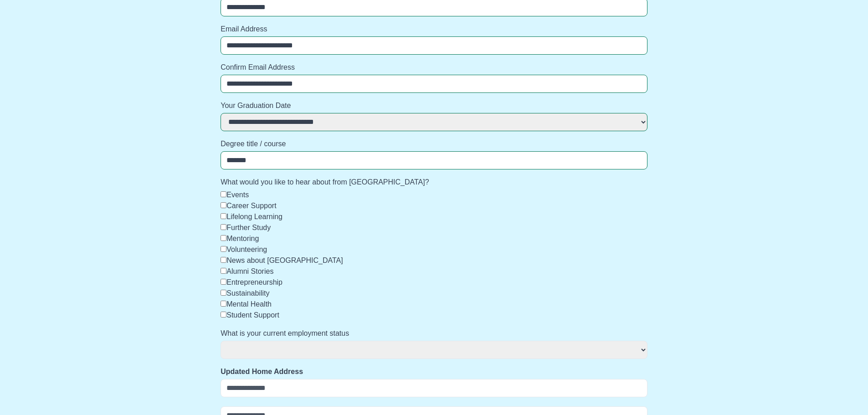 This screenshot has width=868, height=415. Describe the element at coordinates (253, 315) in the screenshot. I see `label: Student Support` at that location.